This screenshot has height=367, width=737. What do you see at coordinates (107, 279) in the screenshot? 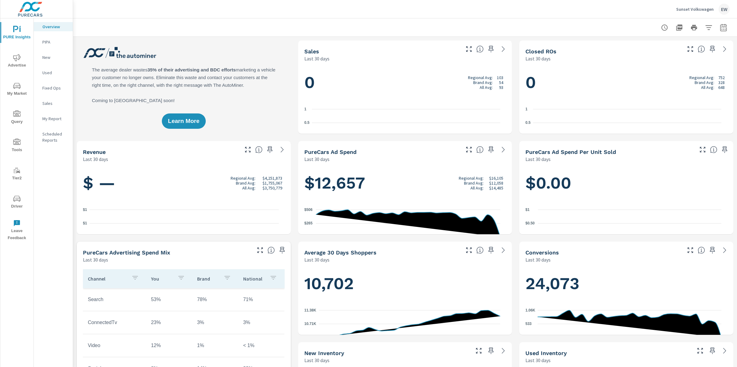
I see `p: Channel` at bounding box center [107, 279].